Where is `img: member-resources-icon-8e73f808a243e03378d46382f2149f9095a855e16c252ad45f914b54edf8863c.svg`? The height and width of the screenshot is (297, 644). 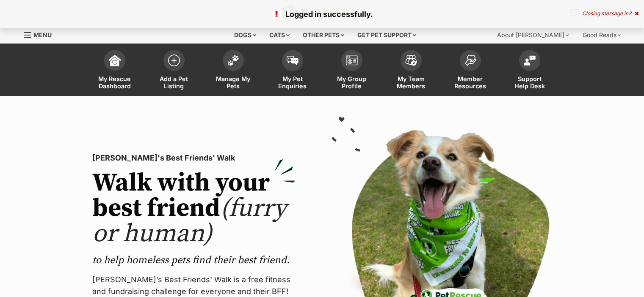
img: member-resources-icon-8e73f808a243e03378d46382f2149f9095a855e16c252ad45f914b54edf8863c.svg is located at coordinates (471, 60).